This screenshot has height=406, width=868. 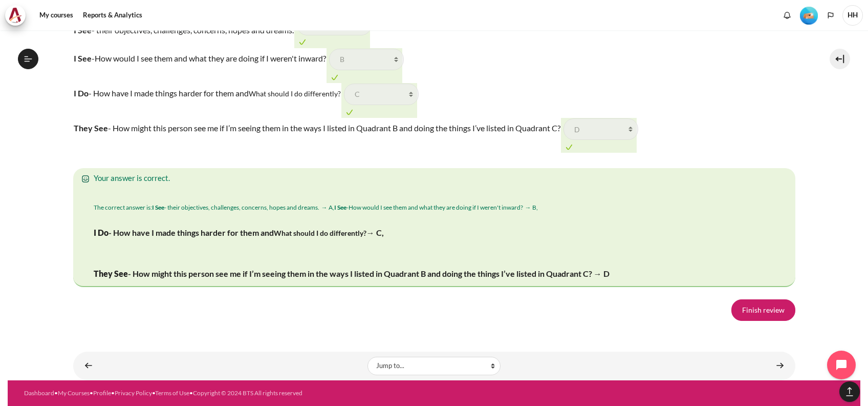 What do you see at coordinates (239, 226) in the screenshot?
I see `p: - How have I made things harder for them and → C,` at bounding box center [239, 226].